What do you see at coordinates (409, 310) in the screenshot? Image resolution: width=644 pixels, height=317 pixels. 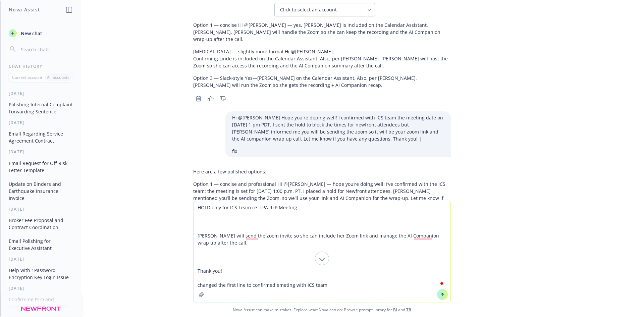 I see `a: TR` at bounding box center [409, 310].